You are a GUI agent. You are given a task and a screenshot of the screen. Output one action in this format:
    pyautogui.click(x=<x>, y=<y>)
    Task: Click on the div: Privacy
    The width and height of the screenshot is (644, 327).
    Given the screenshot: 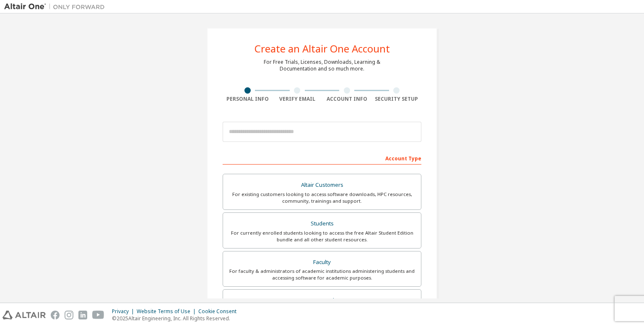 What is the action you would take?
    pyautogui.click(x=124, y=311)
    